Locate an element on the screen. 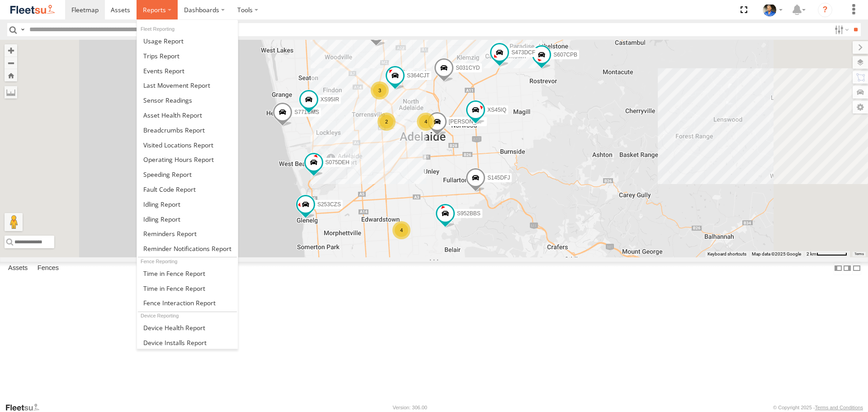 The width and height of the screenshot is (868, 412). img: fleetsu-logo-horizontal.svg is located at coordinates (32, 9).